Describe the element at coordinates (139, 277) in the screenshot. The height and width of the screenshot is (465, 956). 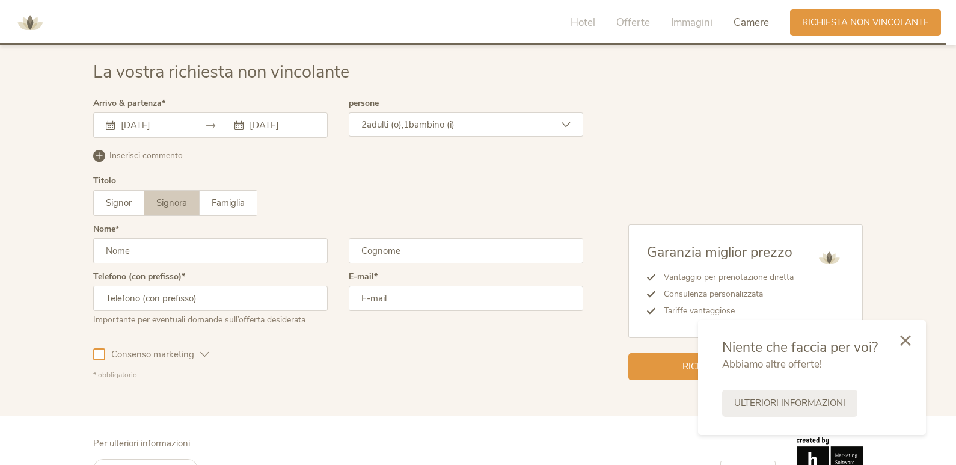
I see `label: Telefono (con prefisso)` at that location.